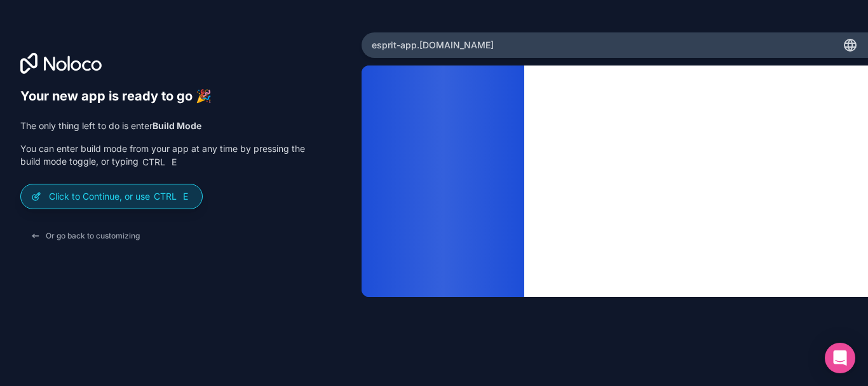 The width and height of the screenshot is (868, 386). Describe the element at coordinates (85, 236) in the screenshot. I see `button: Or go back to customizing` at that location.